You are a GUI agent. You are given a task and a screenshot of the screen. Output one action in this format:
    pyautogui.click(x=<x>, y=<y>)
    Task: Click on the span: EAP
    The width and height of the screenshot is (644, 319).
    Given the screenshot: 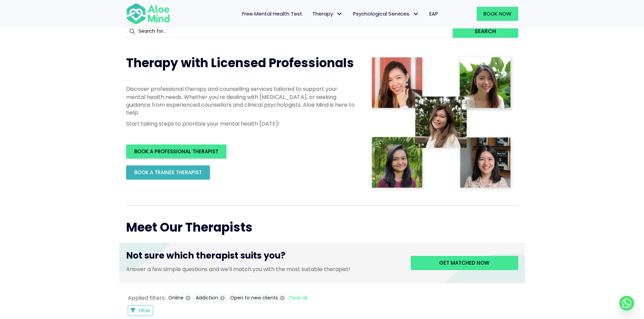 What is the action you would take?
    pyautogui.click(x=434, y=14)
    